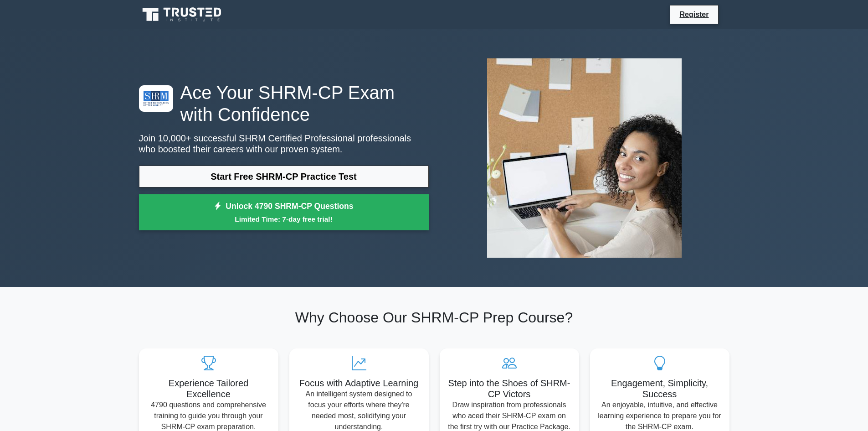 The image size is (868, 431). I want to click on h5: Experience Tailored Excellence, so click(209, 388).